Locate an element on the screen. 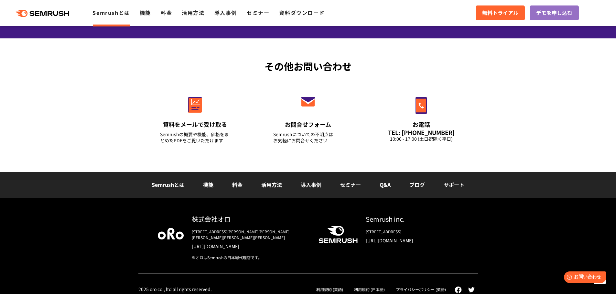  div: その他お問い合わせ is located at coordinates (308, 66).